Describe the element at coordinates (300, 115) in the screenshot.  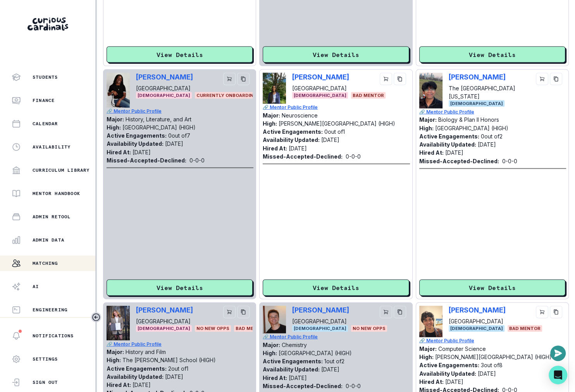
I see `p: Neuroscience` at that location.